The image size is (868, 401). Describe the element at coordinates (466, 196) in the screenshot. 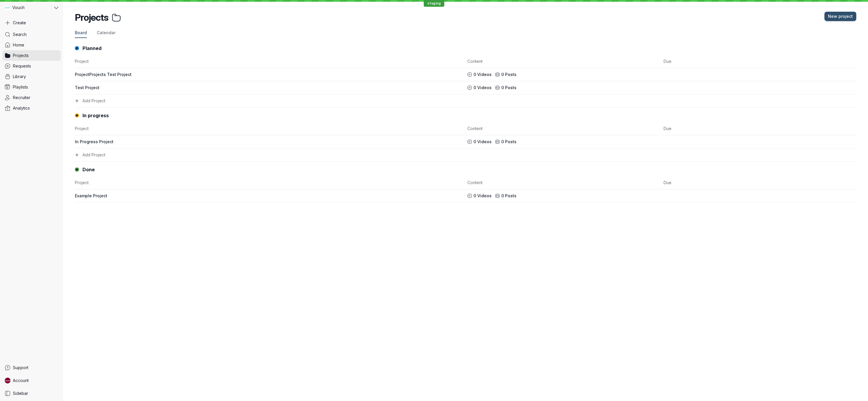

I see `a: Example Project0Videos0Posts` at that location.